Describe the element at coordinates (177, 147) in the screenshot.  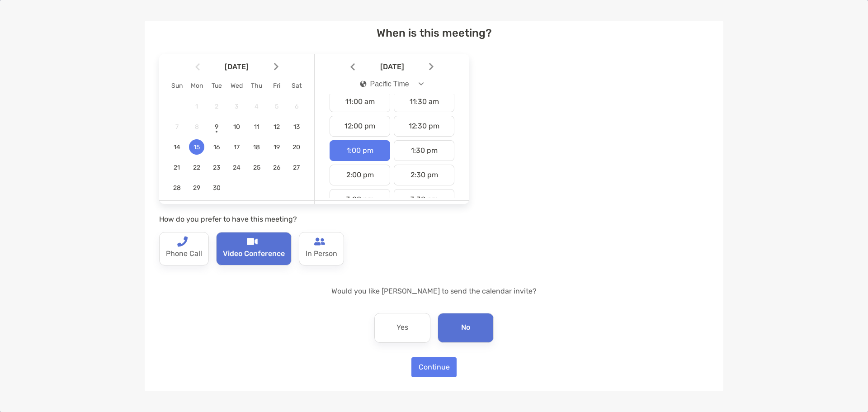
I see `span: 14` at that location.